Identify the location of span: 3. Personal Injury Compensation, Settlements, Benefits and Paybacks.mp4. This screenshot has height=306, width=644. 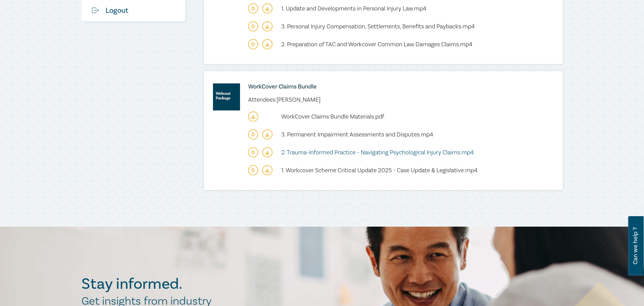
(378, 26).